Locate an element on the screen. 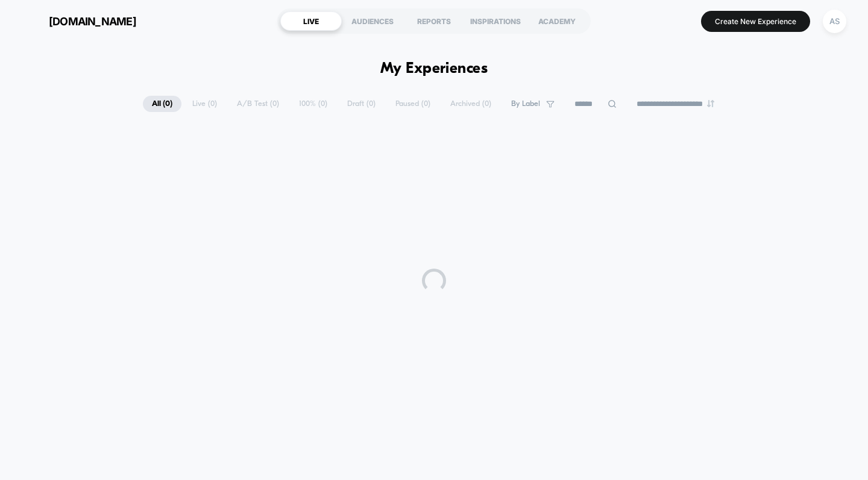 Image resolution: width=868 pixels, height=480 pixels. div: ACADEMY is located at coordinates (557, 21).